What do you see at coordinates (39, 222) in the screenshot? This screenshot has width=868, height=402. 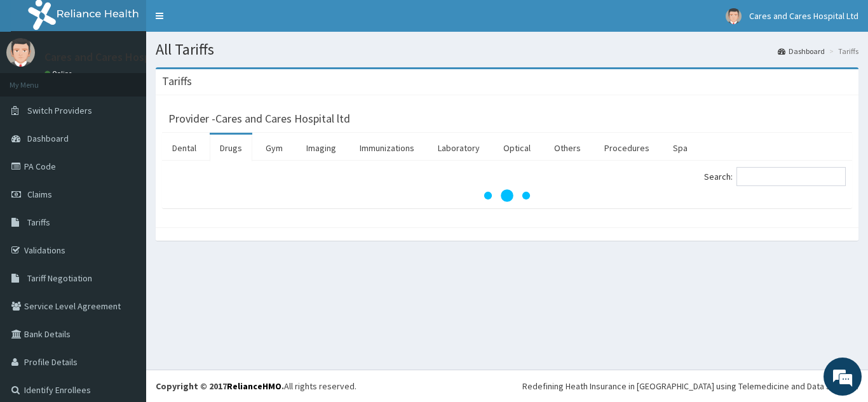 I see `span: Tariffs` at bounding box center [39, 222].